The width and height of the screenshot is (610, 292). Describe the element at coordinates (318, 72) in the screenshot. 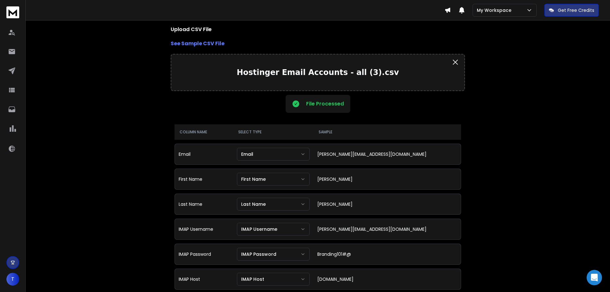

I see `p: Hostinger Email Accounts - all (3).csv` at that location.